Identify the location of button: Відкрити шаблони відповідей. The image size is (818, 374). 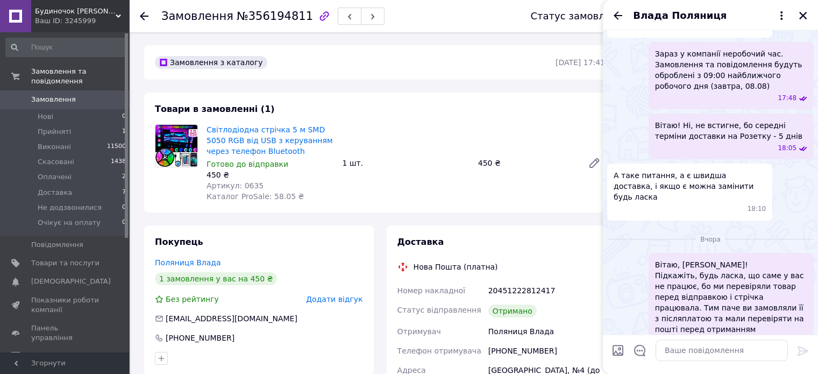
(640, 350).